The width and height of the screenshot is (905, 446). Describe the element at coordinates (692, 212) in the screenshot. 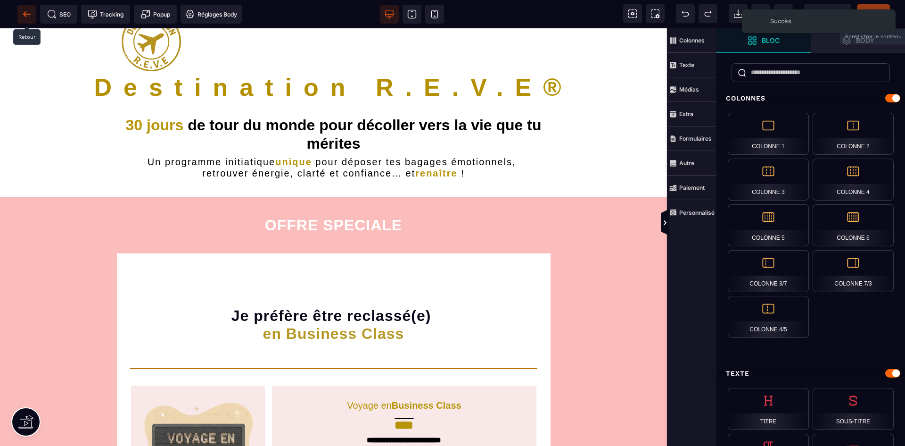

I see `span: Personnalisé` at that location.